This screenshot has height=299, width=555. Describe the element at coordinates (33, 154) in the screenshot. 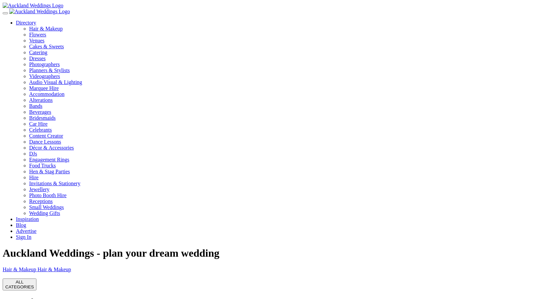

I see `a: DJs` at that location.